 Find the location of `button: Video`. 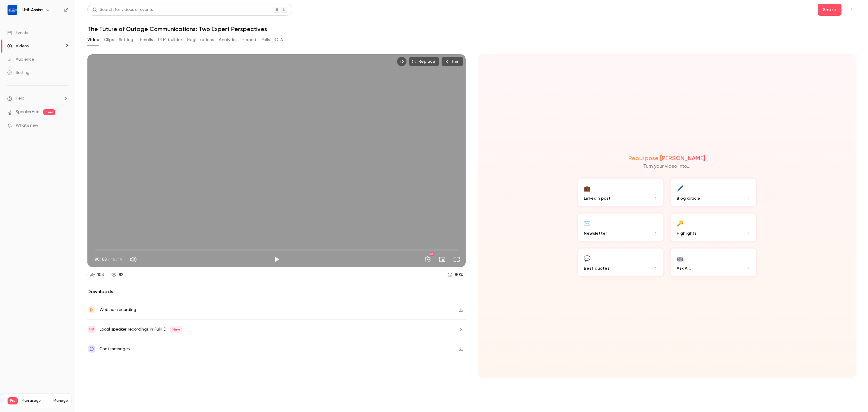

button: Video is located at coordinates (93, 40).